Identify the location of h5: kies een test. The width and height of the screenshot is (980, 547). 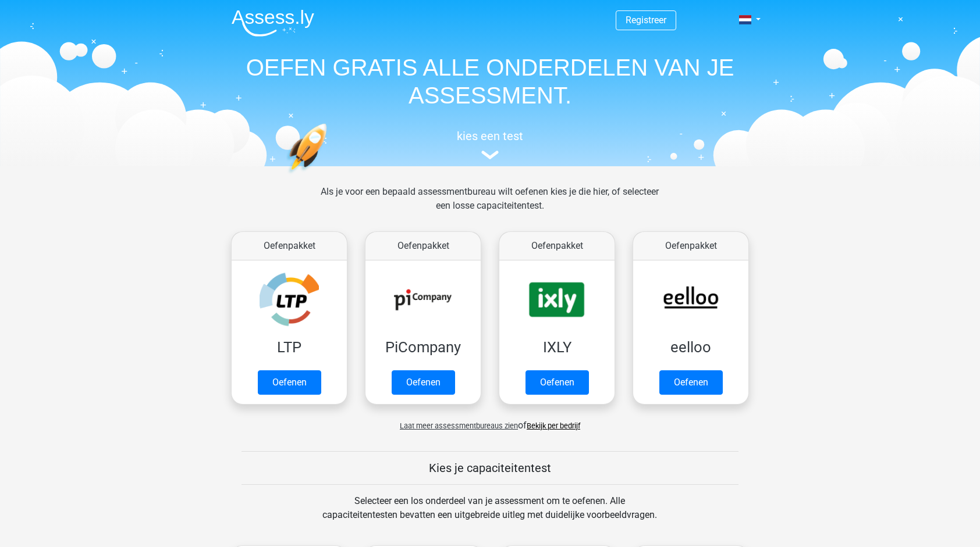
(490, 136).